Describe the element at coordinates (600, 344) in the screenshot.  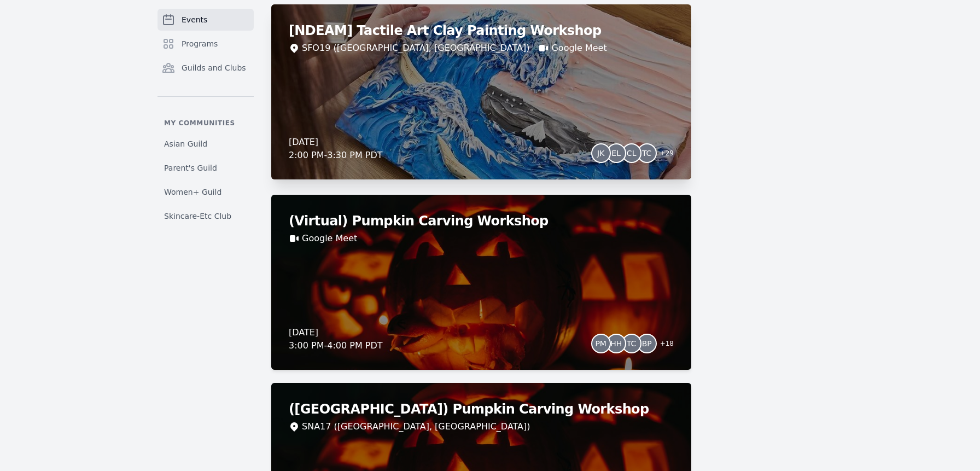
I see `span: PM` at that location.